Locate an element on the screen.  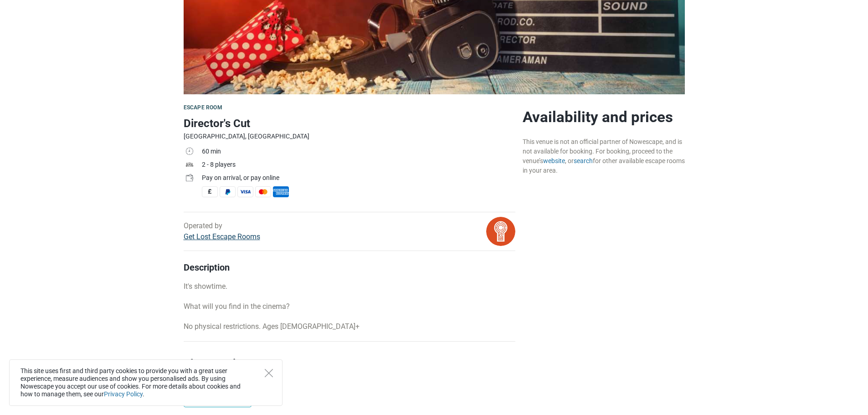
img: bitmap.png is located at coordinates (501, 232).